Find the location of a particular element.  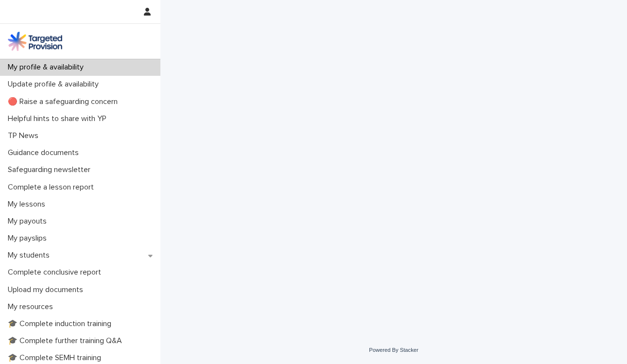

p: My payslips is located at coordinates (29, 238).